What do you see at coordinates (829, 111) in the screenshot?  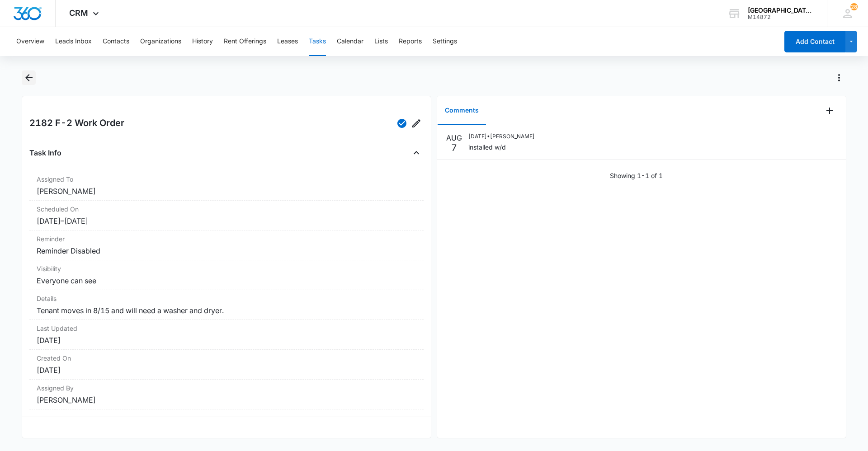 I see `button: Add Comment` at bounding box center [829, 111].